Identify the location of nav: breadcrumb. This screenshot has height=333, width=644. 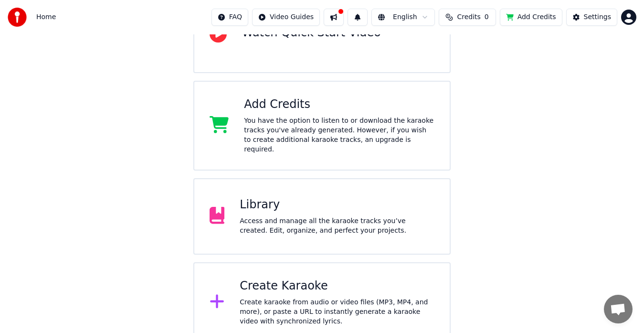
(46, 17).